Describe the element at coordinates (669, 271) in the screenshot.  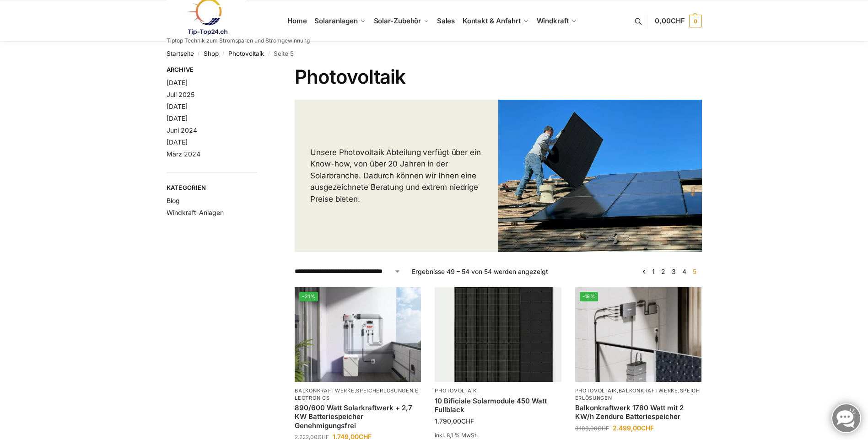
I see `nav: Produkt-Seitennummerierung` at that location.